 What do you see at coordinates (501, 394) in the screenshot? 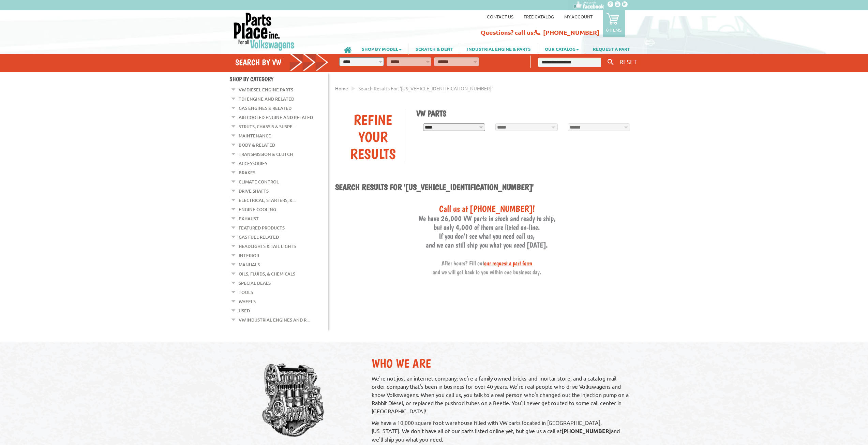
I see `p: We're not just an internet company; we're a family owned bricks-and-mortar store, and a catalog m...` at bounding box center [501, 394].